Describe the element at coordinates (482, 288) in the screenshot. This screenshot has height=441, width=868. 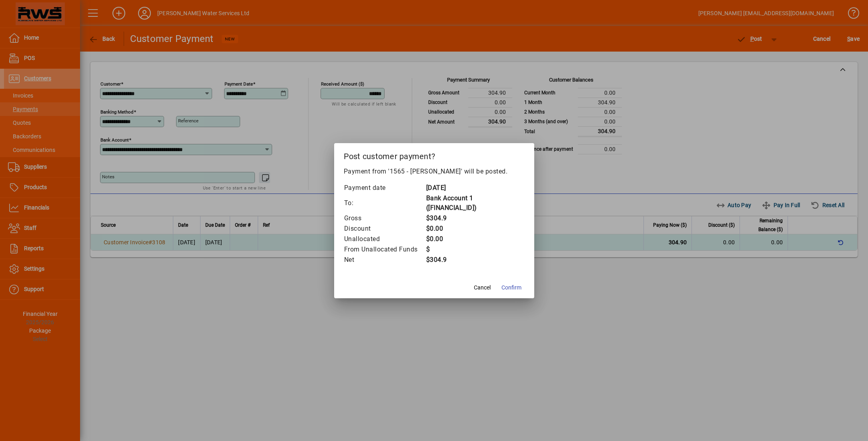
I see `button: Cancel` at that location.